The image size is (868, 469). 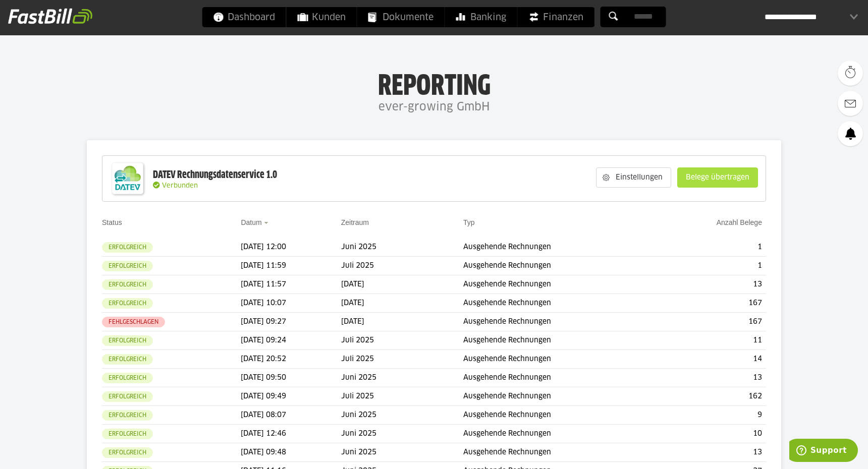 I want to click on a: Typ, so click(x=469, y=222).